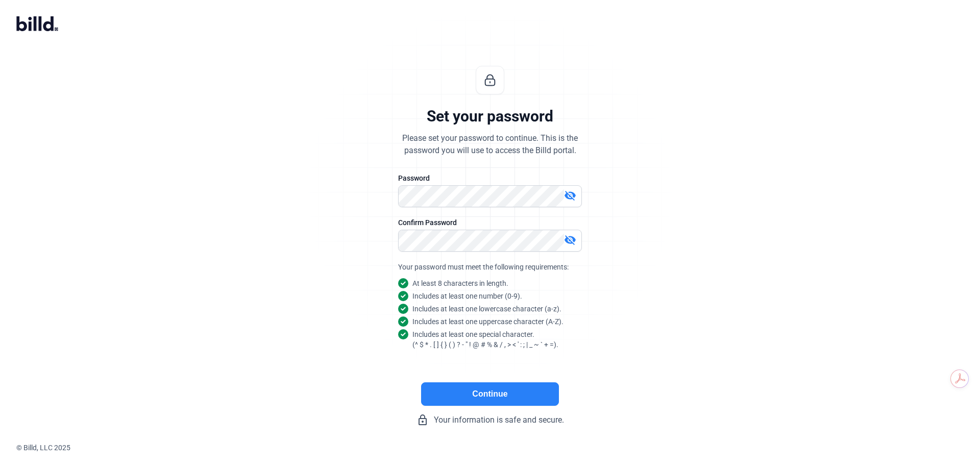 Image resolution: width=980 pixels, height=465 pixels. I want to click on snap: Includes at least one special character. (^ $ * . [ ] { } ( ) ? - " ! @ # % & / , > < ' : ; | _ ~..., so click(485, 339).